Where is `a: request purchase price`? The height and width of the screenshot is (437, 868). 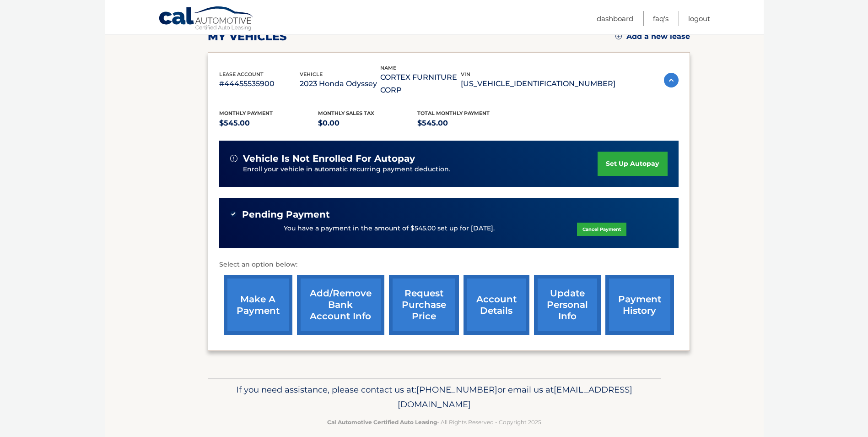
a: request purchase price is located at coordinates (424, 304).